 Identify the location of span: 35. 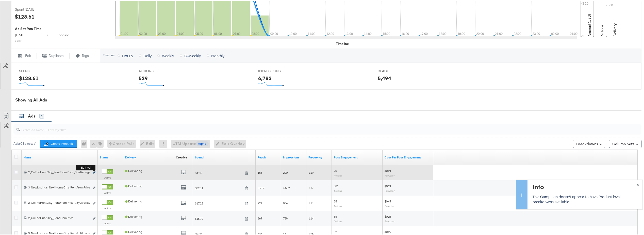
(335, 200).